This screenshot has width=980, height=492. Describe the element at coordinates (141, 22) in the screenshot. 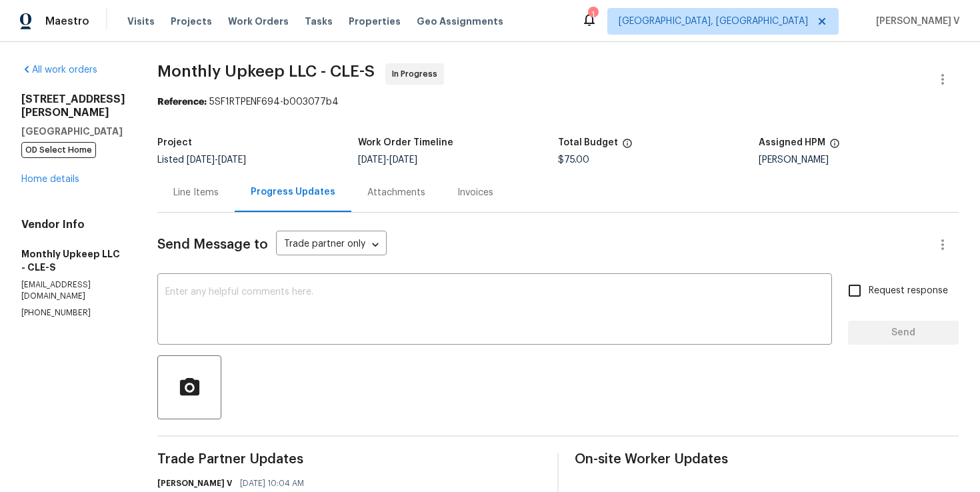

I see `span: Visits` at that location.